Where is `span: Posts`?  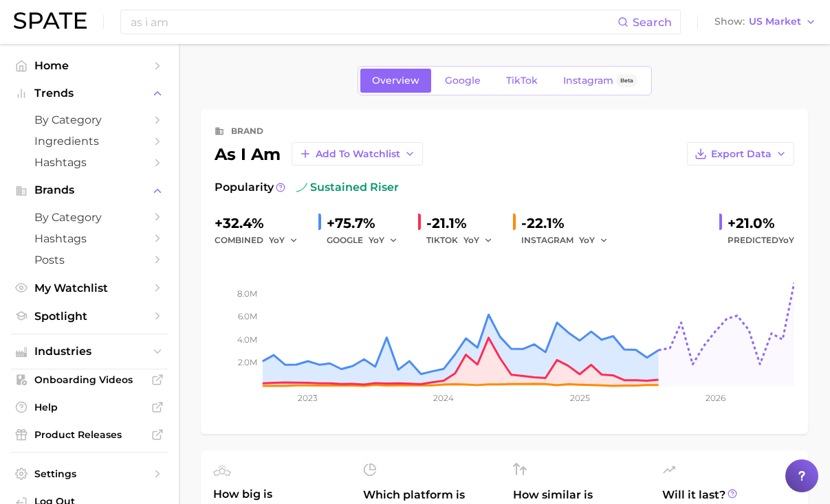
span: Posts is located at coordinates (89, 260).